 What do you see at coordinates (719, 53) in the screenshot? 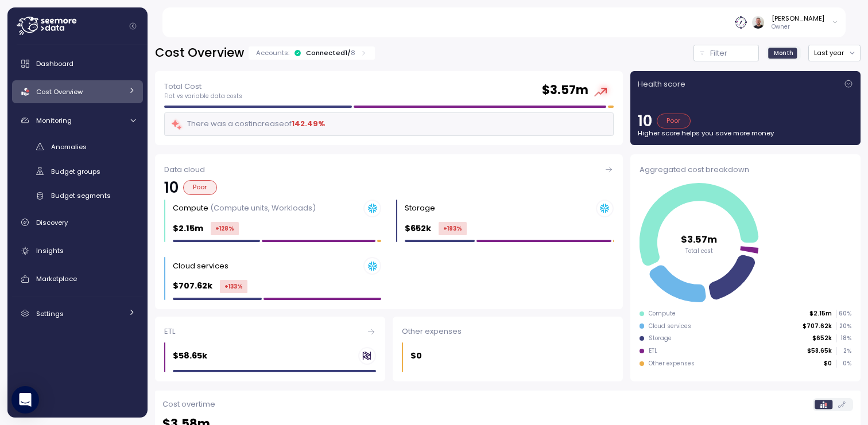
I see `p: Filter` at bounding box center [719, 53].